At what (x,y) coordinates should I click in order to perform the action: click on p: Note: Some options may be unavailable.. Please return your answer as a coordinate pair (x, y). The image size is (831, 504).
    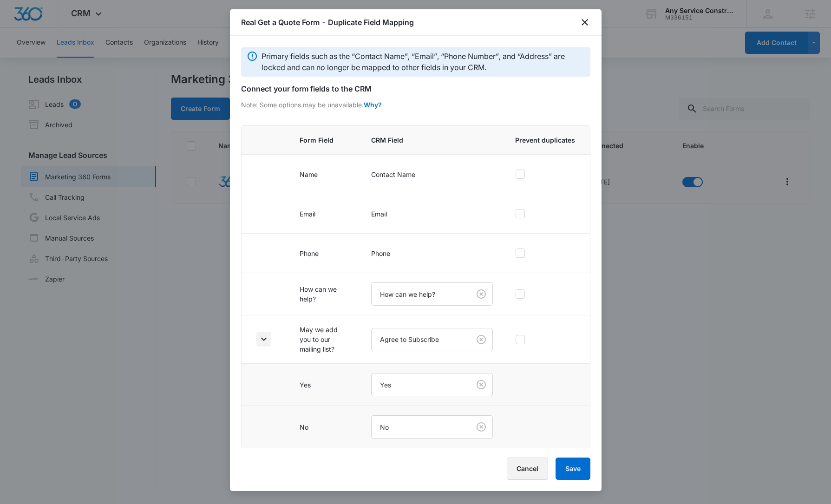
    Looking at the image, I should click on (302, 104).